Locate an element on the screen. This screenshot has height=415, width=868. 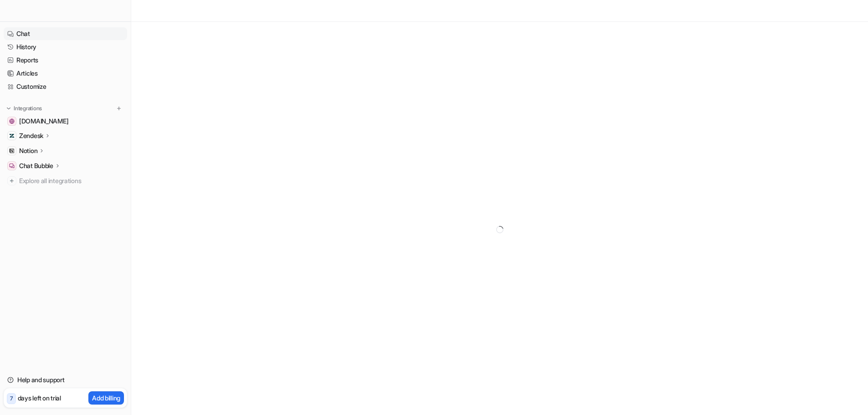
a: Customize is located at coordinates (65, 87).